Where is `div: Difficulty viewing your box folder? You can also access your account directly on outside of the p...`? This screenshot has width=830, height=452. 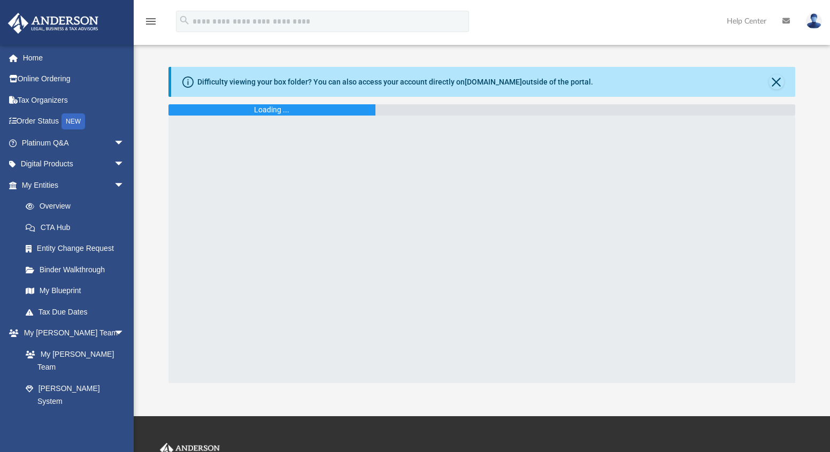
div: Difficulty viewing your box folder? You can also access your account directly on outside of the p... is located at coordinates (395, 82).